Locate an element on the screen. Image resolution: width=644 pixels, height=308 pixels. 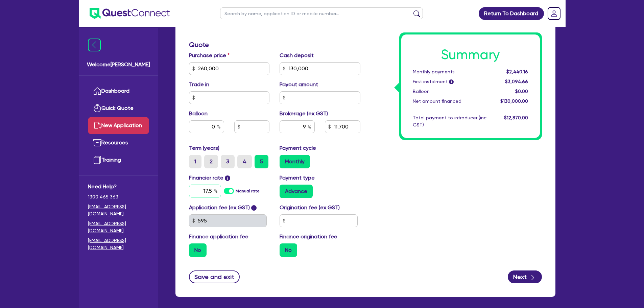
a: Training is located at coordinates (118, 160).